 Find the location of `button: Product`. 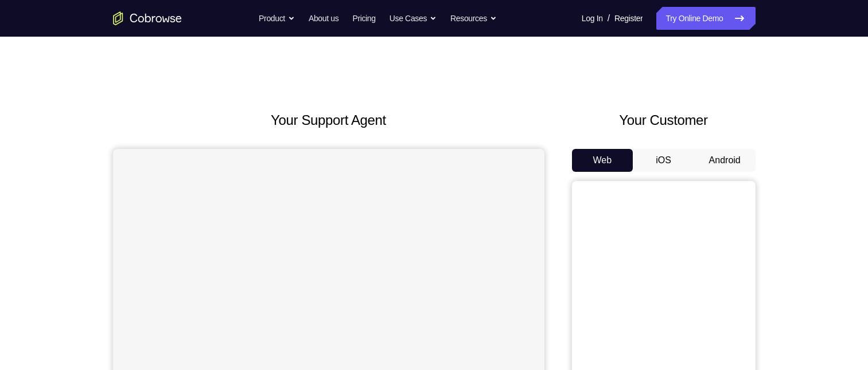

button: Product is located at coordinates (277, 19).